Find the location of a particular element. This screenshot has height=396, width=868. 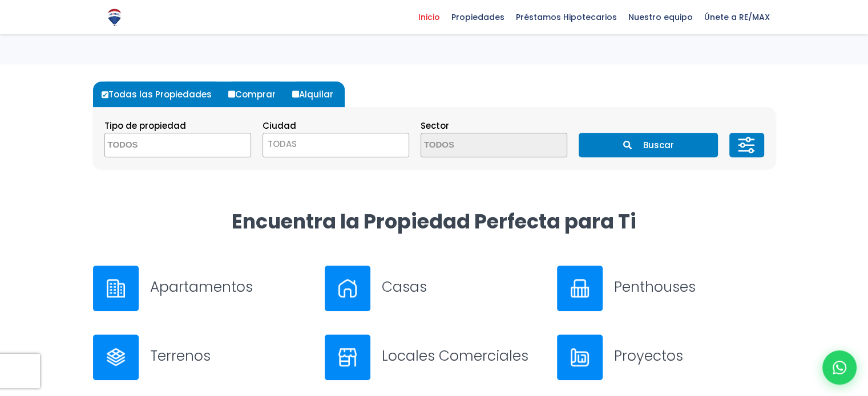

h3: Terrenos is located at coordinates (230, 356).